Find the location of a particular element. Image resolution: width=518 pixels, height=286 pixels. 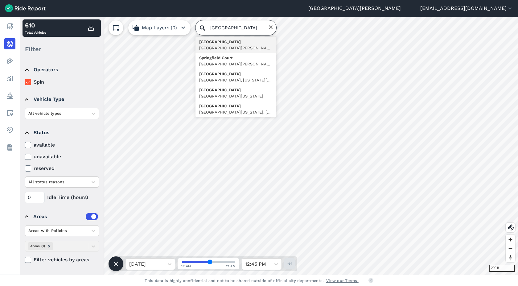

img: Ride Report is located at coordinates (25, 8).